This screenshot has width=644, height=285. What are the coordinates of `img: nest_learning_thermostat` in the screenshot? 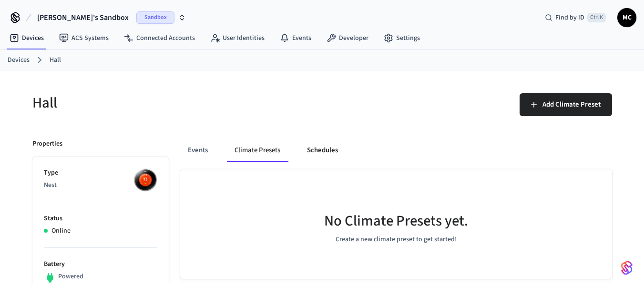 It's located at (145, 180).